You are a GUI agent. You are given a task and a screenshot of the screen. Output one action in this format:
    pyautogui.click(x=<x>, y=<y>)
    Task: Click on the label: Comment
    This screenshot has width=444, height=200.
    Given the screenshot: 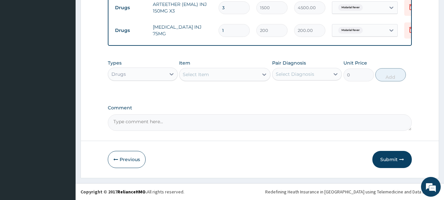 What is the action you would take?
    pyautogui.click(x=260, y=107)
    